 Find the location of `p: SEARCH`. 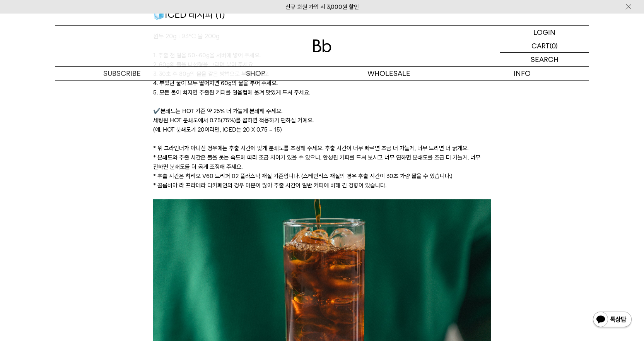

p: SEARCH is located at coordinates (544, 59).